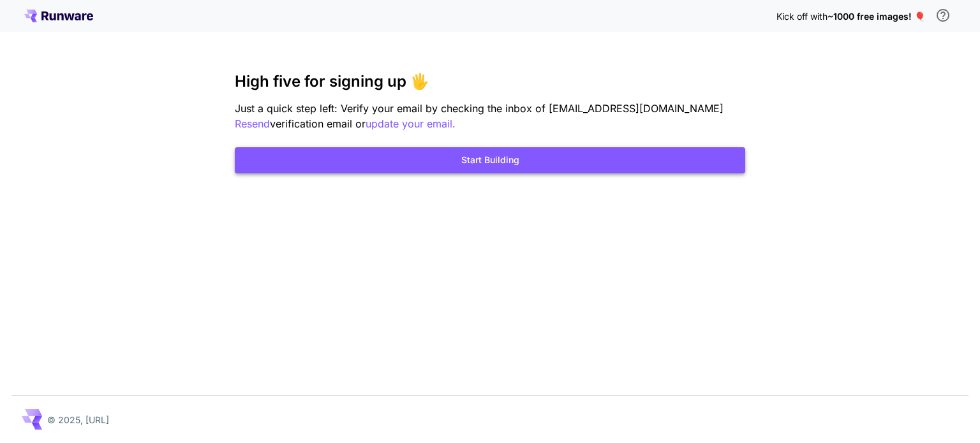 The height and width of the screenshot is (443, 980). Describe the element at coordinates (943, 15) in the screenshot. I see `button: In order to qualify for free credit, you need to sign up with a business email address and click ...` at that location.